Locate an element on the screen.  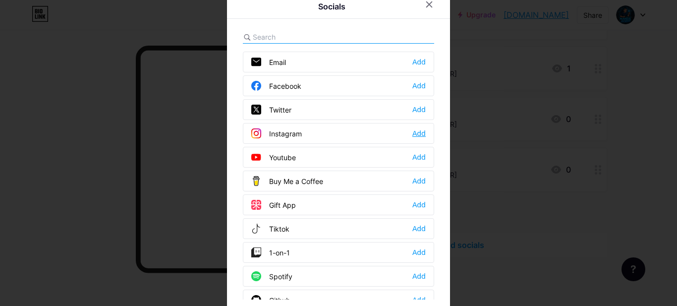
div: Github is located at coordinates (270, 300).